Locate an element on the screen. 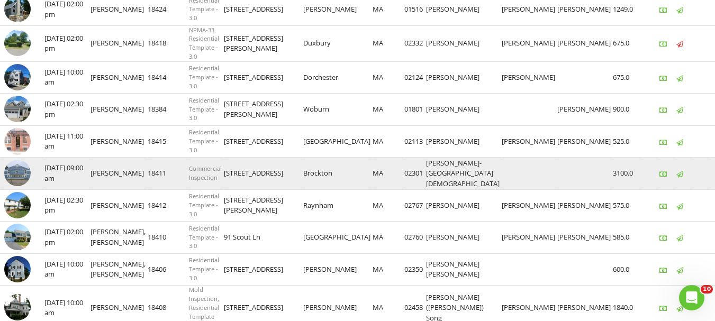 The height and width of the screenshot is (321, 715). td: 02301 is located at coordinates (415, 174).